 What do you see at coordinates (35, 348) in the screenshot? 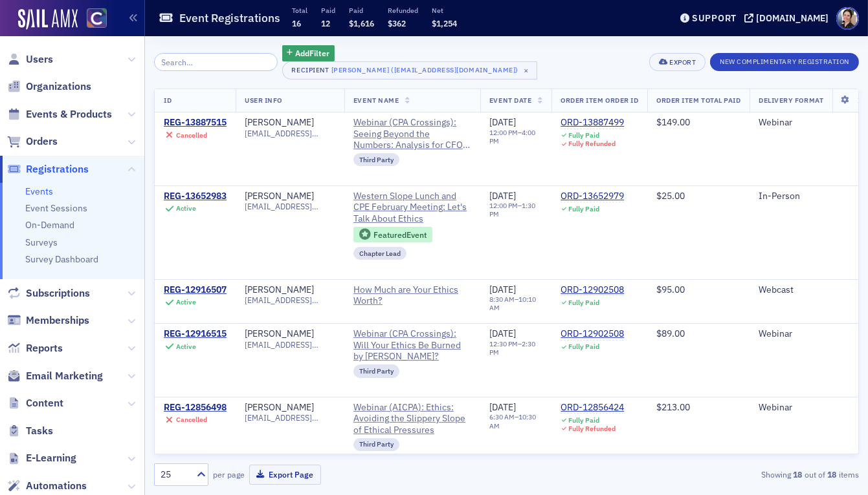
I see `a: Reports` at bounding box center [35, 348].